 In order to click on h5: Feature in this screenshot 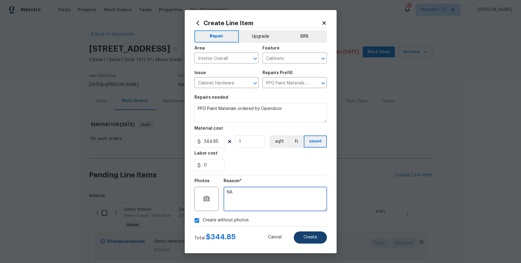, I will do `click(271, 48)`.